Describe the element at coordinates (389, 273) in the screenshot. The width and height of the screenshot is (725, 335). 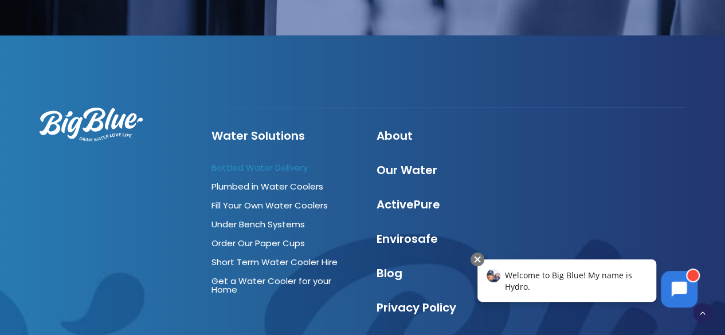
I see `a: Blog` at that location.